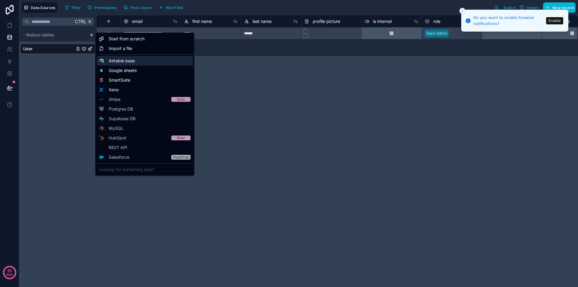 The image size is (578, 287). What do you see at coordinates (102, 157) in the screenshot?
I see `img: Salesforce` at bounding box center [102, 157].